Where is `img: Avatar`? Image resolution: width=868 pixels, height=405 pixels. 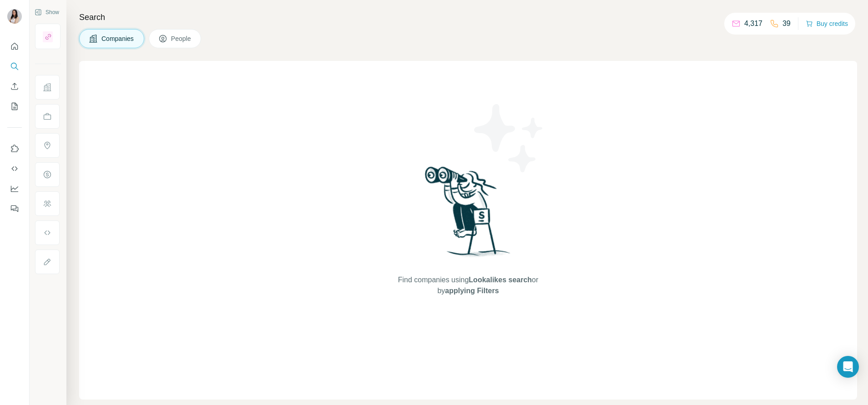 img: Avatar is located at coordinates (15, 16).